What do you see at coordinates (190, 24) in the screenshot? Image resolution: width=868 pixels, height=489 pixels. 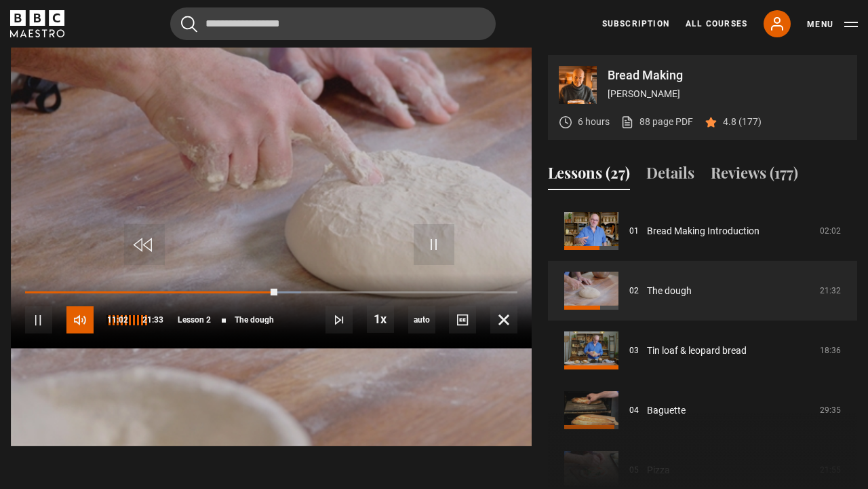 I see `button: Submit the search query` at bounding box center [190, 24].